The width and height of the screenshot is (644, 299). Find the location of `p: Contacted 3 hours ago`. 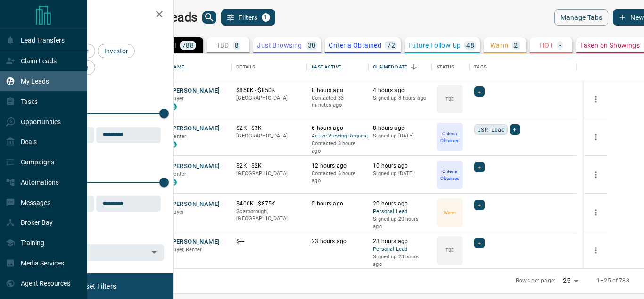

p: Contacted 3 hours ago is located at coordinates (337, 147).